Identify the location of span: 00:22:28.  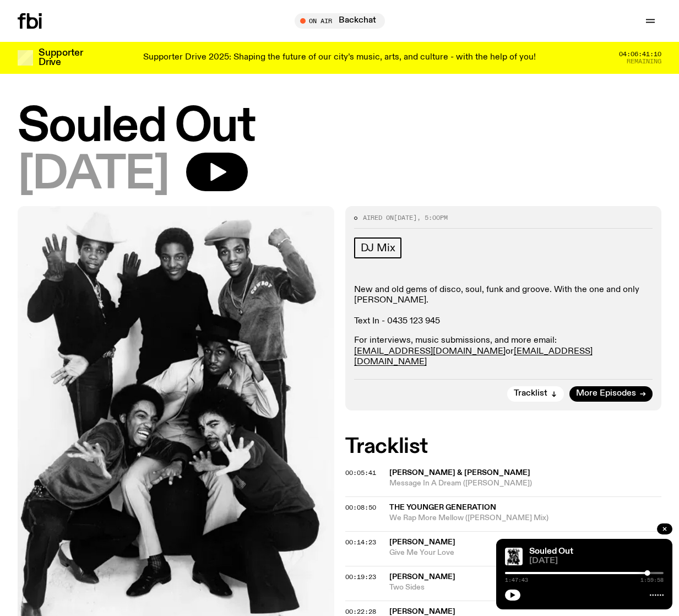
(361, 612).